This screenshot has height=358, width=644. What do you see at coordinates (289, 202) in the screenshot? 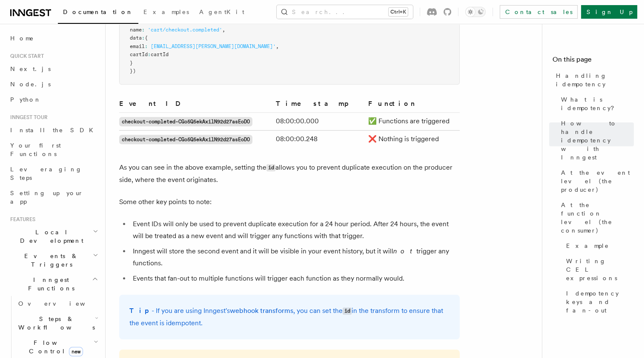
I see `p: Some other key points to note:` at bounding box center [289, 202].